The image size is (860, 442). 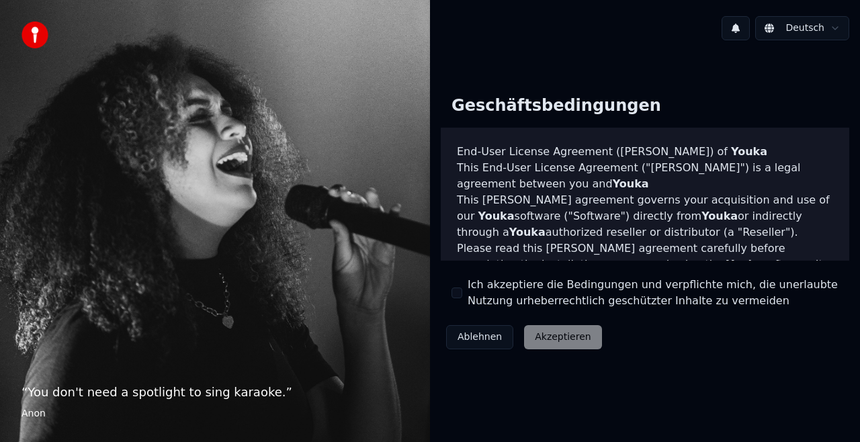 What do you see at coordinates (557, 106) in the screenshot?
I see `div: Geschäftsbedingungen` at bounding box center [557, 106].